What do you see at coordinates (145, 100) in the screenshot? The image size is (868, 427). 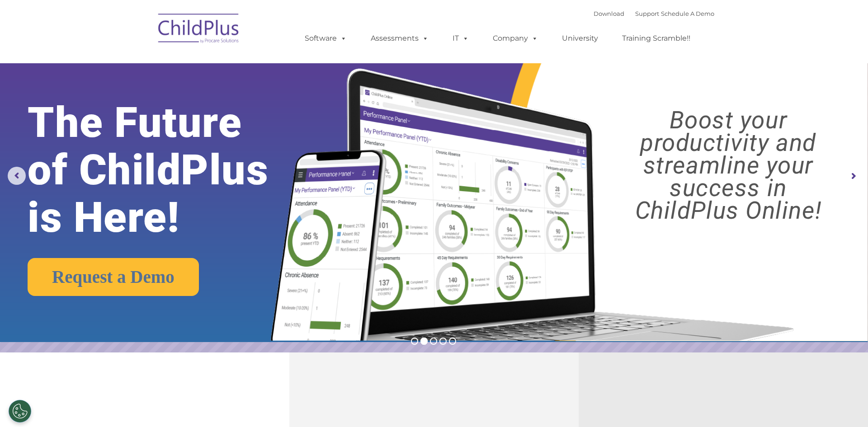 I see `span: Phone number` at bounding box center [145, 100].